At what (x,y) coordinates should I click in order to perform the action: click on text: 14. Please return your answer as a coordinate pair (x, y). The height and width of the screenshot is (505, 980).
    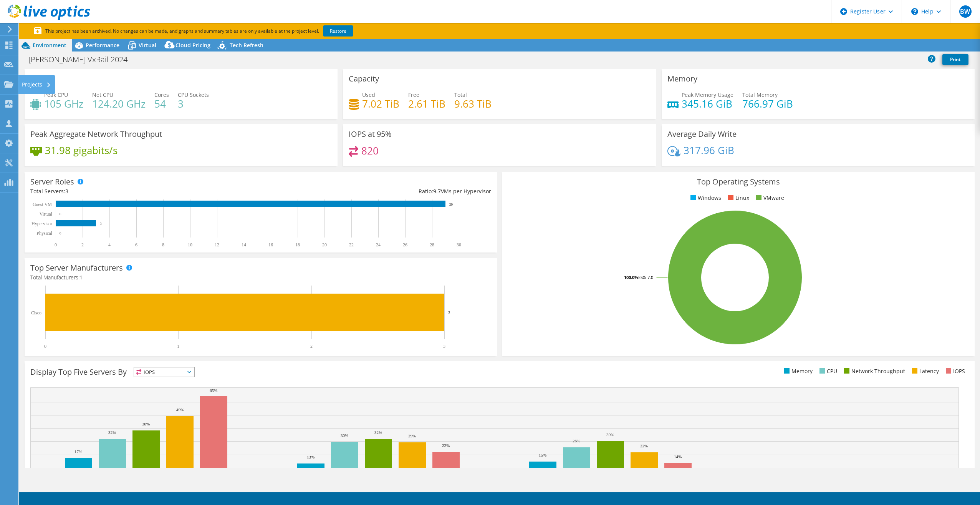
    Looking at the image, I should click on (244, 245).